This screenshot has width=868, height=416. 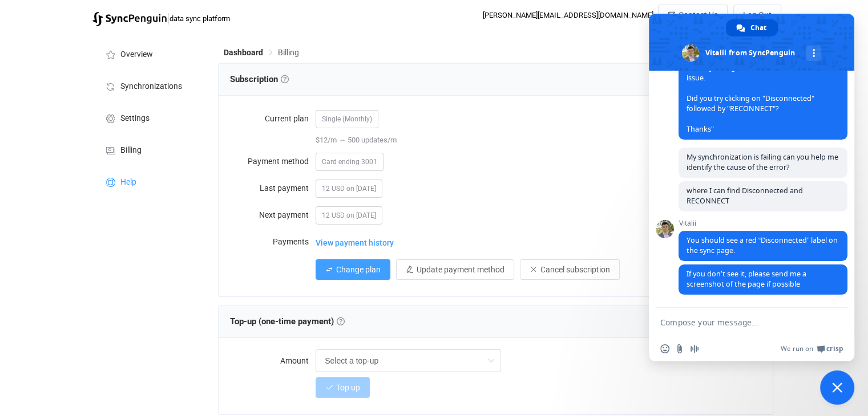 I want to click on span: Subscription, so click(x=259, y=79).